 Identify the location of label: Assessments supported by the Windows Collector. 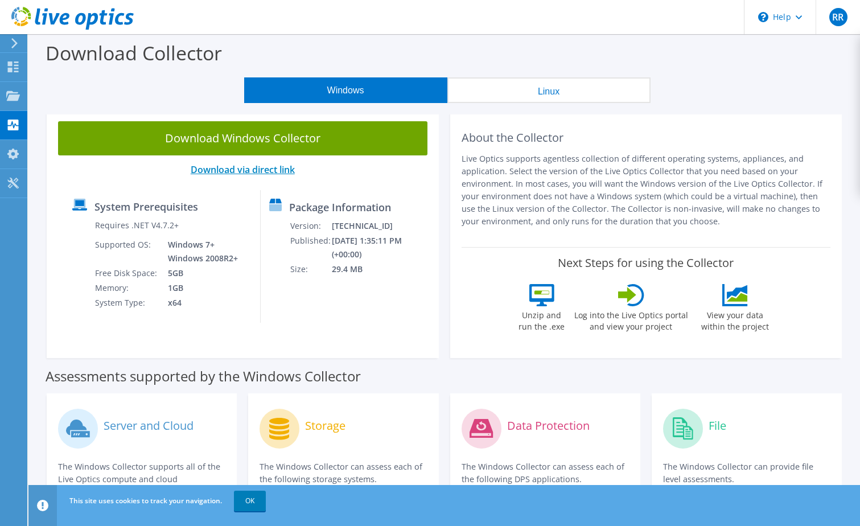
(203, 376).